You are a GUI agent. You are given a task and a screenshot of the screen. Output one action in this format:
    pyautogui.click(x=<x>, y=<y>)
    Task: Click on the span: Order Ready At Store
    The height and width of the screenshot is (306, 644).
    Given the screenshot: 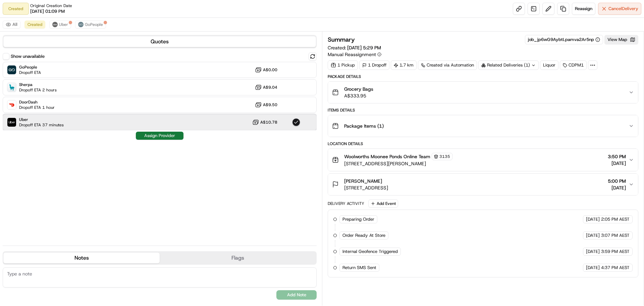 What is the action you would take?
    pyautogui.click(x=364, y=235)
    